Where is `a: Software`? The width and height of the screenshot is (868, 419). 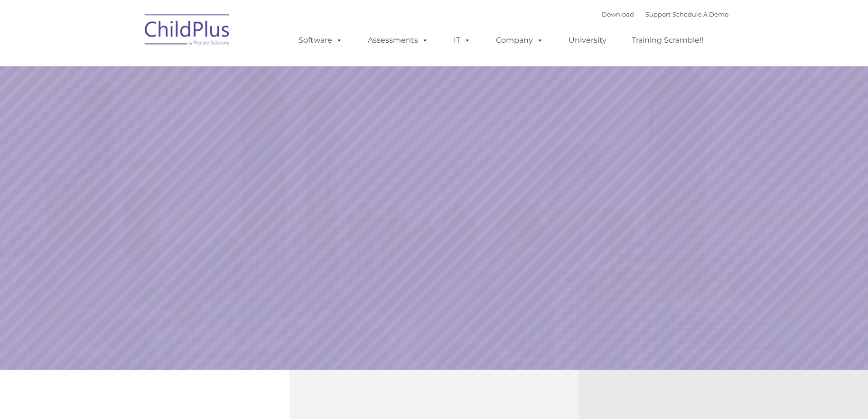
a: Software is located at coordinates (321, 41).